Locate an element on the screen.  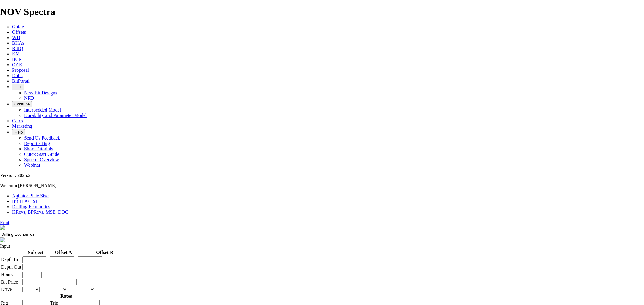
span: Offsets is located at coordinates (19, 32).